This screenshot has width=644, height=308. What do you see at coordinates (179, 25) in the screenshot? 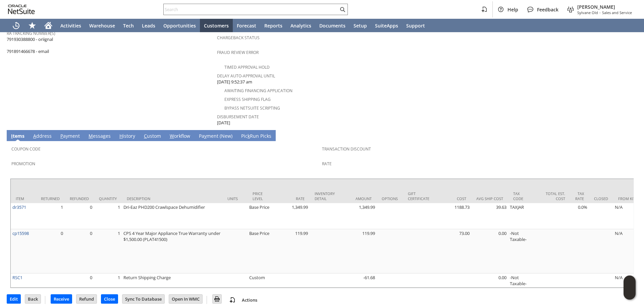
I see `a: Opportunities` at bounding box center [179, 25].